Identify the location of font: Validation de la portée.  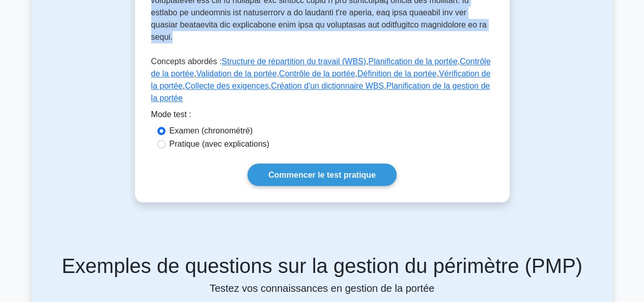
(236, 74).